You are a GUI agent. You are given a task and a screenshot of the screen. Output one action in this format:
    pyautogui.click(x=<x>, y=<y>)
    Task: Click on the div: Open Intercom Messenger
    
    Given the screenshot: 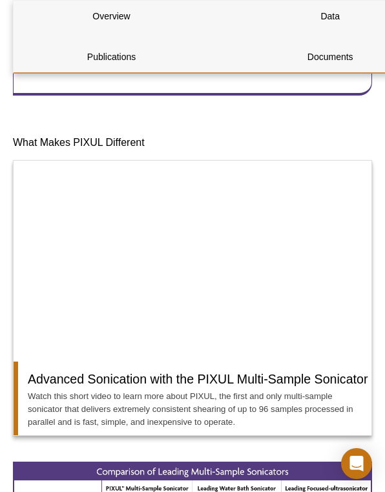 What is the action you would take?
    pyautogui.click(x=356, y=463)
    